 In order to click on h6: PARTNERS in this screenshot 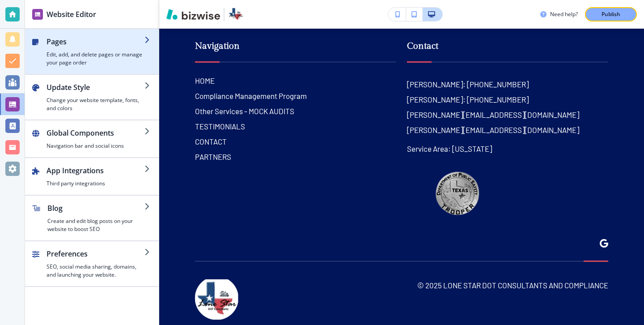, I will do `click(296, 157)`.